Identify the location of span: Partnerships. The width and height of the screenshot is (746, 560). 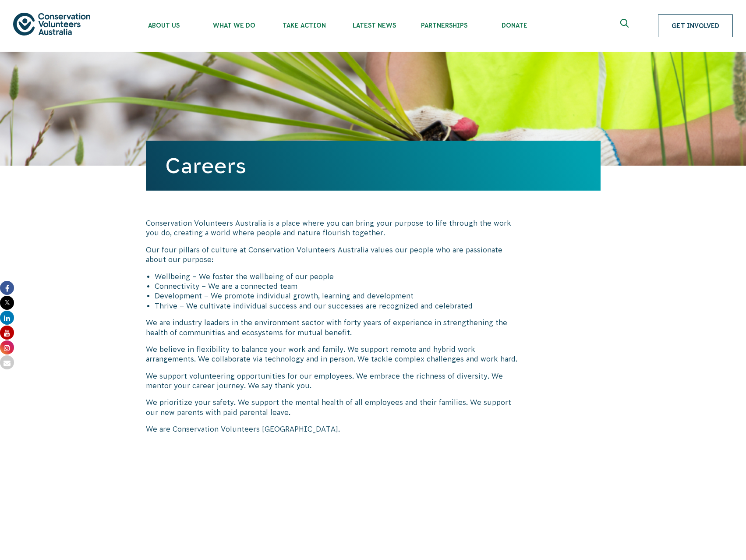
(444, 25).